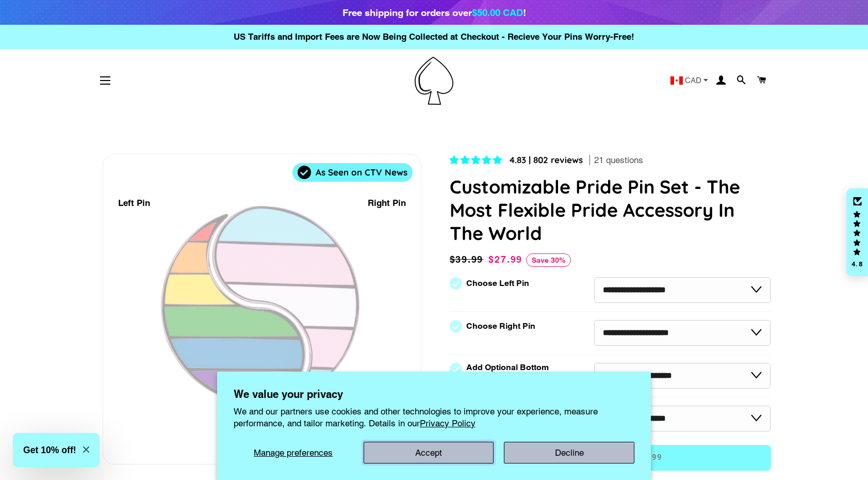 This screenshot has height=480, width=868. Describe the element at coordinates (501, 326) in the screenshot. I see `label: Choose Right Pin` at that location.